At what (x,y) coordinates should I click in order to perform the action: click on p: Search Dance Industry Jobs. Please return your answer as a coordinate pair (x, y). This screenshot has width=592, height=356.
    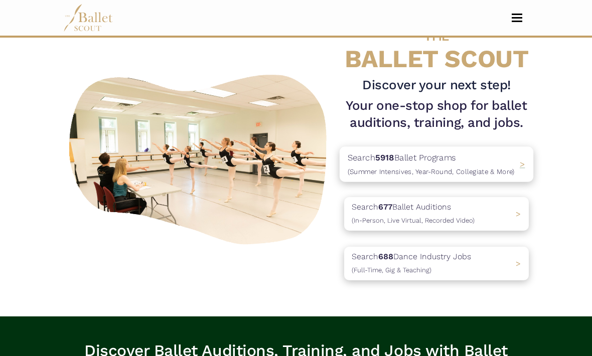
    Looking at the image, I should click on (411, 263).